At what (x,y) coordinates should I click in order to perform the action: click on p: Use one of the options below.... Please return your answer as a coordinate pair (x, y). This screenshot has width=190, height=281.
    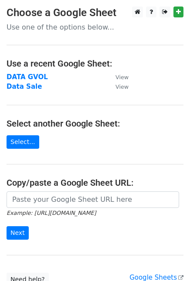
    Looking at the image, I should click on (95, 27).